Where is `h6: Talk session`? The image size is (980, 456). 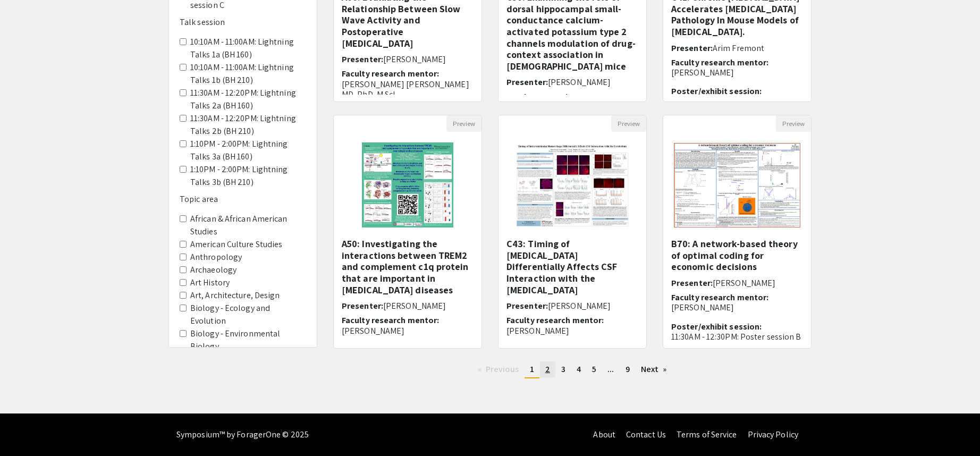
h6: Talk session is located at coordinates (243, 22).